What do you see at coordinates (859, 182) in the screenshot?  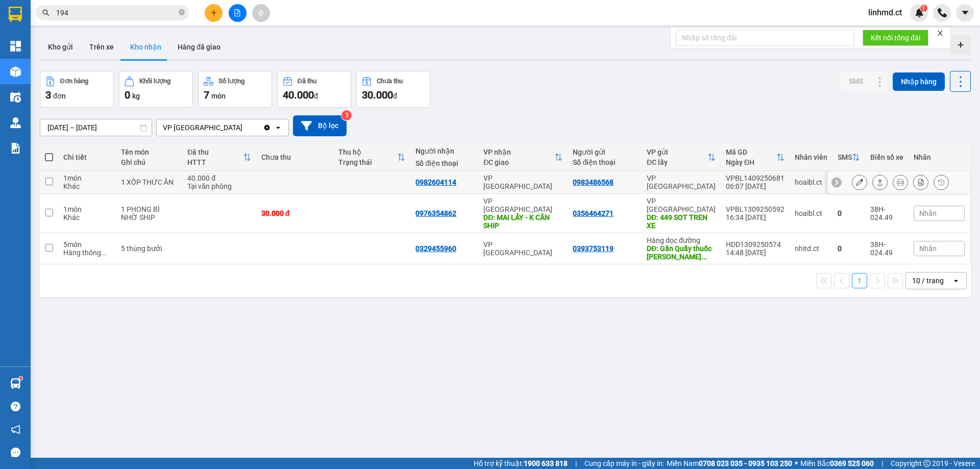 I see `div: Sửa đơn hàng` at bounding box center [859, 182].